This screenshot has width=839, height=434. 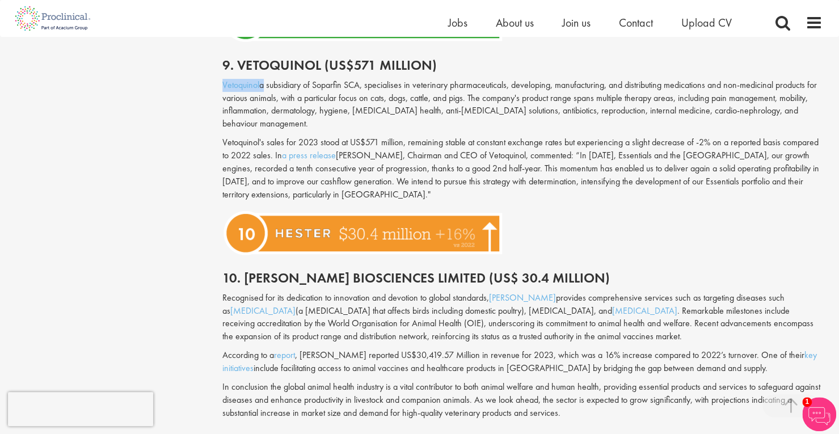 I want to click on p: Vetoquinol's sales for 2023 stood at US$571 million, remaining stable at constant exchange rates ..., so click(x=523, y=169).